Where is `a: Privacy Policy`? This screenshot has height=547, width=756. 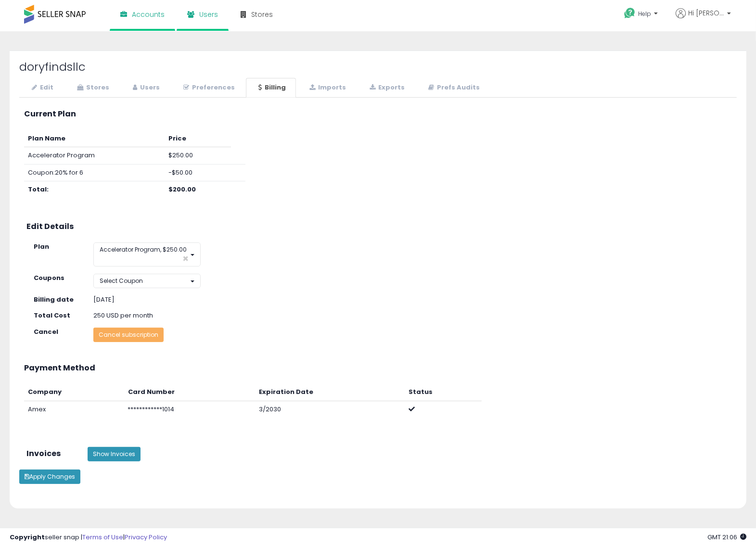
a: Privacy Policy is located at coordinates (146, 537).